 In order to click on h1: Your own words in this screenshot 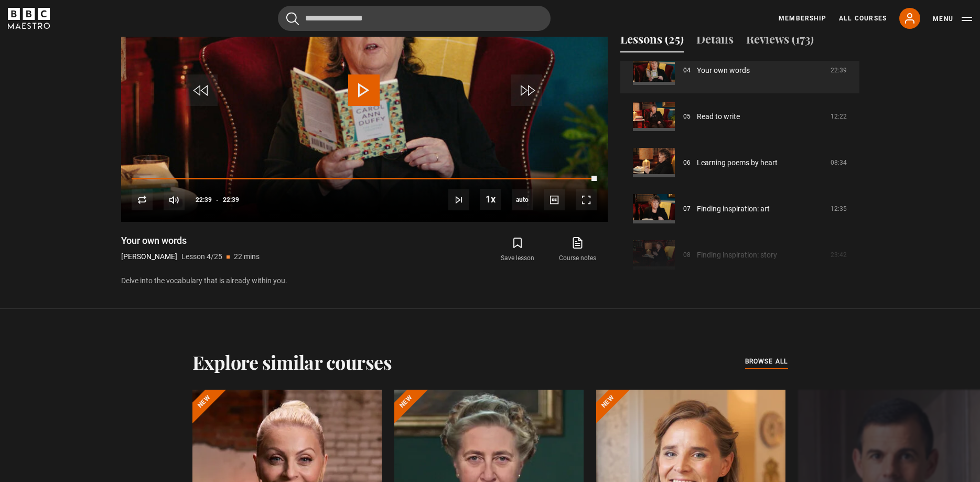, I will do `click(190, 241)`.